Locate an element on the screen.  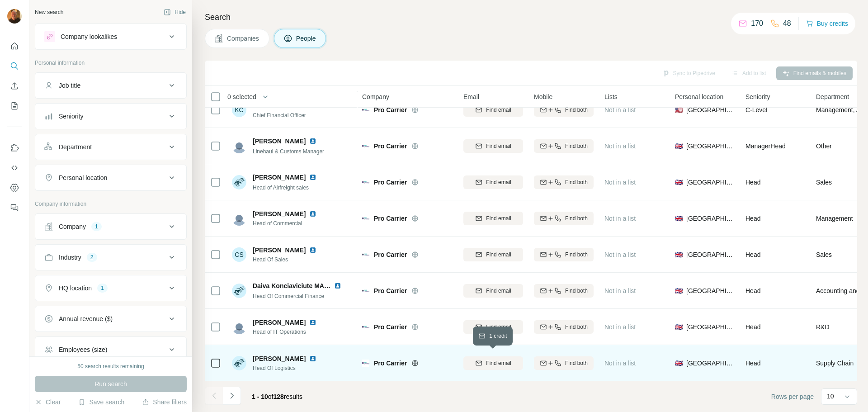
button: Industry2 is located at coordinates (110, 257).